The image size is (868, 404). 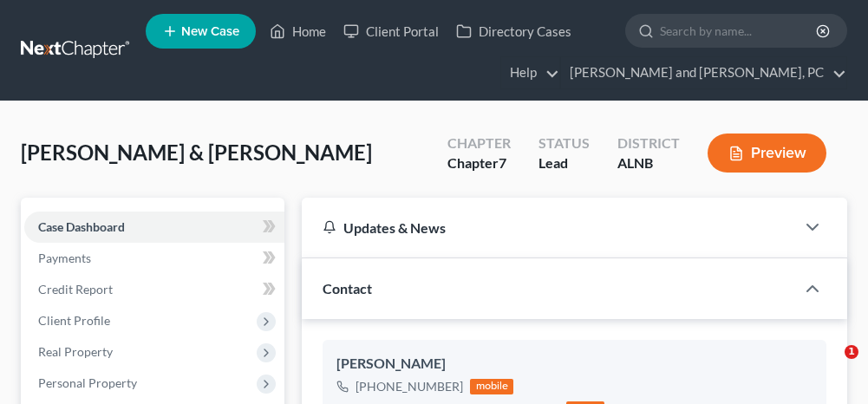 What do you see at coordinates (154, 290) in the screenshot?
I see `a: Credit Report` at bounding box center [154, 290].